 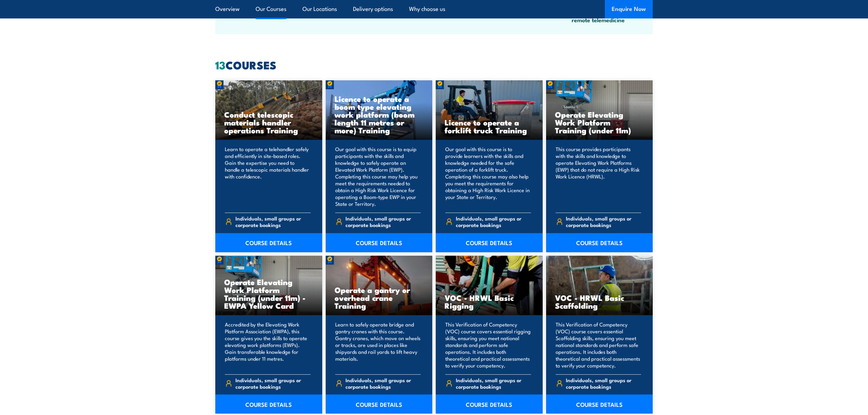 What do you see at coordinates (268, 176) in the screenshot?
I see `p: Learn to operate a telehandler safely and efficiently in site-based roles. Gain the expertise you...` at bounding box center [268, 176].